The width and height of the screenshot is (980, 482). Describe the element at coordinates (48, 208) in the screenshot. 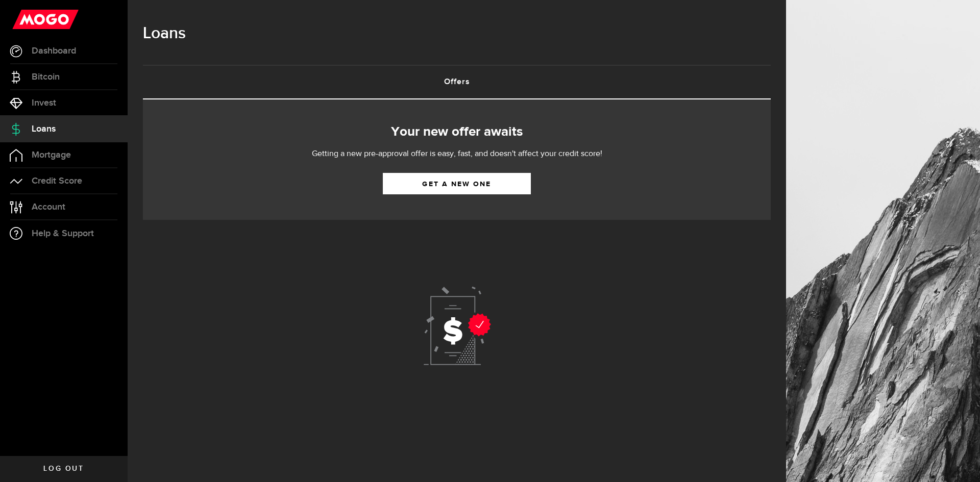

I see `span: Account` at that location.